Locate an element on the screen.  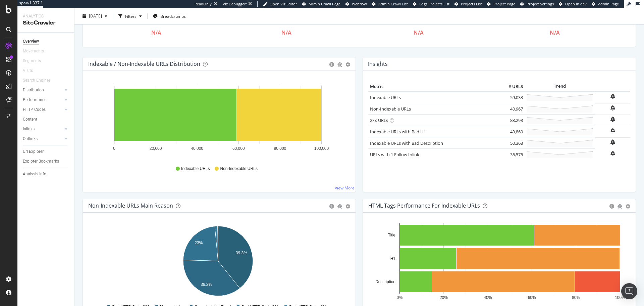
button: Filters is located at coordinates (130, 16).